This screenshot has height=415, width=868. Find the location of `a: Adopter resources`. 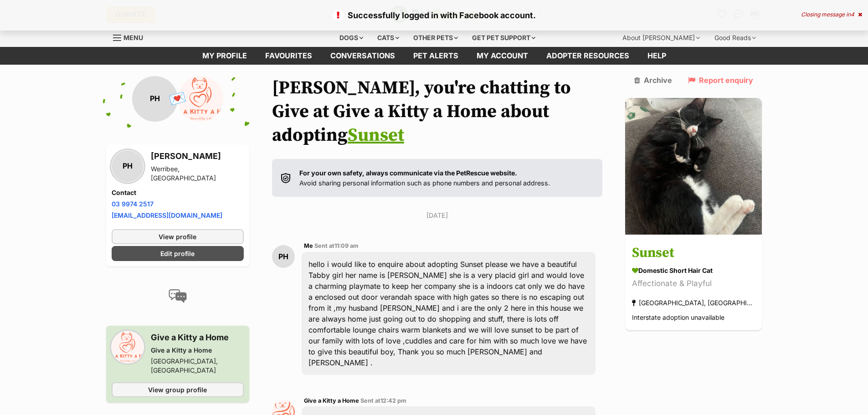

a: Adopter resources is located at coordinates (588, 55).